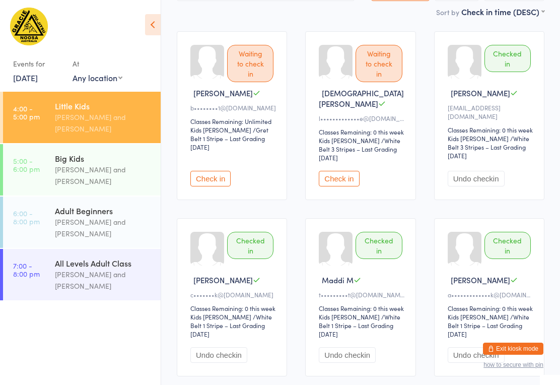 The height and width of the screenshot is (385, 560). I want to click on time: 5:00 - 6:00 pm, so click(26, 165).